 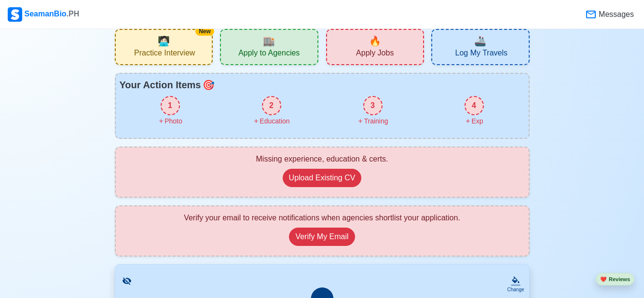 What do you see at coordinates (322, 218) in the screenshot?
I see `div: Verify your email to receive notifications when agencies shortlist your application.` at bounding box center [322, 218].